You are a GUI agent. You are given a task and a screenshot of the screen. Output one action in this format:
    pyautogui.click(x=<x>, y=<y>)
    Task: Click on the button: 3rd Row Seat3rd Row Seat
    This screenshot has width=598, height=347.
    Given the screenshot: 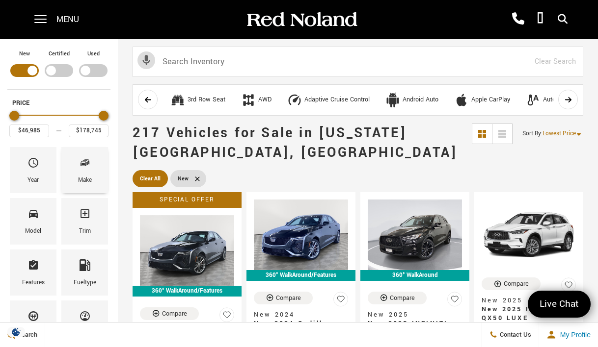 What is the action you would take?
    pyautogui.click(x=198, y=100)
    